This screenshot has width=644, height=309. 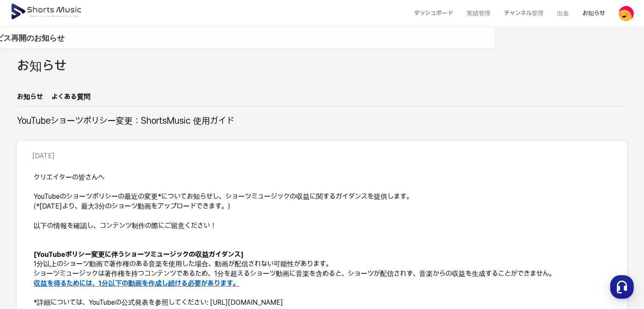 What do you see at coordinates (434, 13) in the screenshot?
I see `a: ダッシュボード` at bounding box center [434, 13].